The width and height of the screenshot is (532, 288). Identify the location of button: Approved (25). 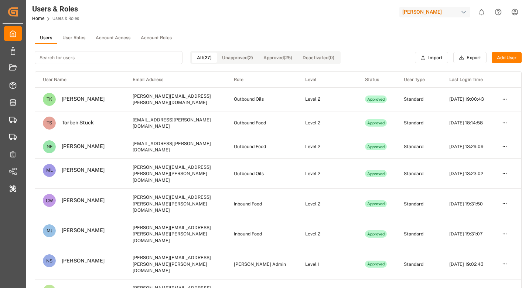
(278, 58).